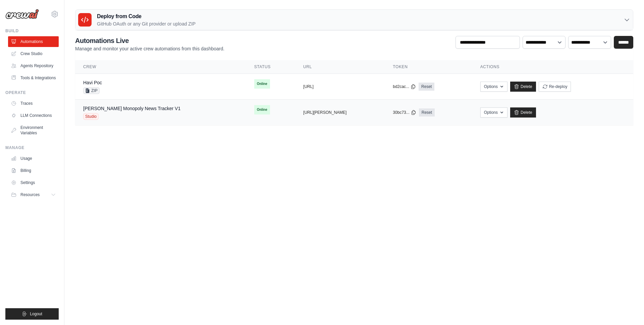 The height and width of the screenshot is (325, 644). What do you see at coordinates (36, 314) in the screenshot?
I see `span: Logout` at bounding box center [36, 314].